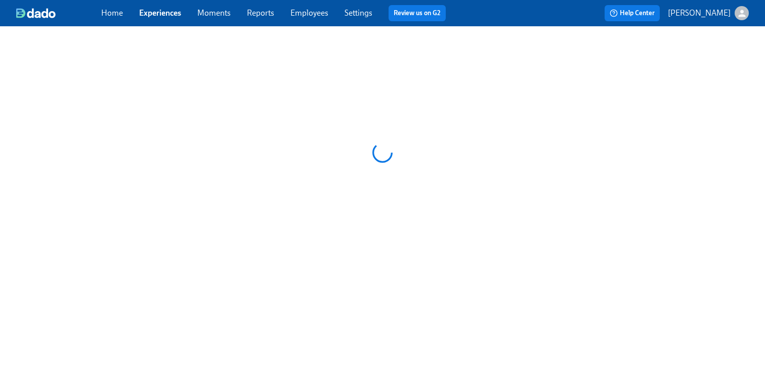 Image resolution: width=765 pixels, height=375 pixels. What do you see at coordinates (160, 13) in the screenshot?
I see `a: Experiences` at bounding box center [160, 13].